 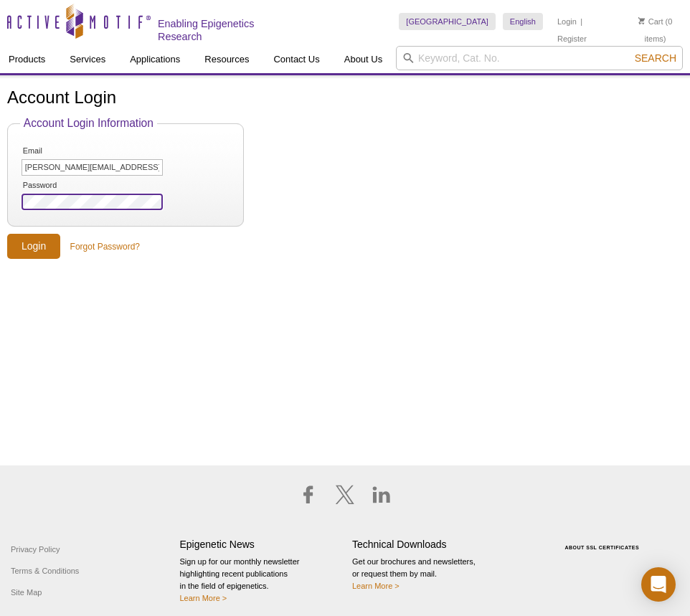 What do you see at coordinates (58, 185) in the screenshot?
I see `label: Password` at bounding box center [58, 185].